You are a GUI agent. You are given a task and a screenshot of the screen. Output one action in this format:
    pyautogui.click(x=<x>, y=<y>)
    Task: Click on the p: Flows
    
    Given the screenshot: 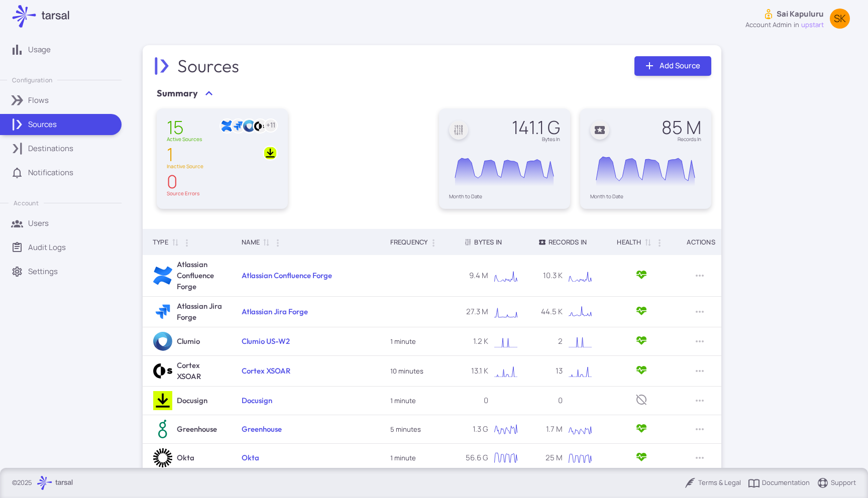 What is the action you would take?
    pyautogui.click(x=38, y=100)
    